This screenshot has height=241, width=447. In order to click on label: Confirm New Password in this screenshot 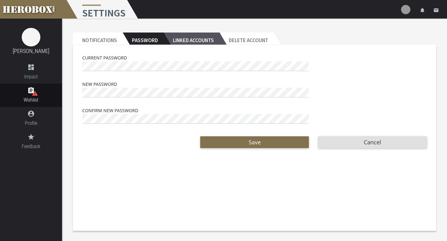, I will do `click(110, 110)`.